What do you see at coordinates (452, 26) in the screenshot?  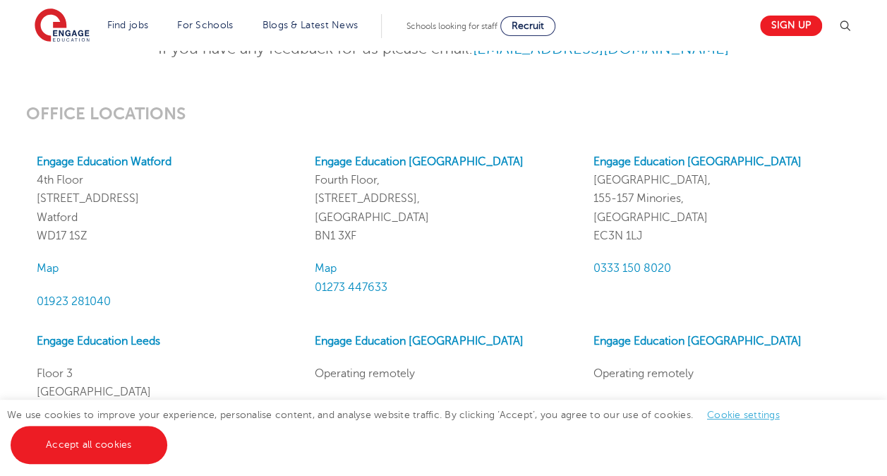 I see `span: Schools looking for staff` at bounding box center [452, 26].